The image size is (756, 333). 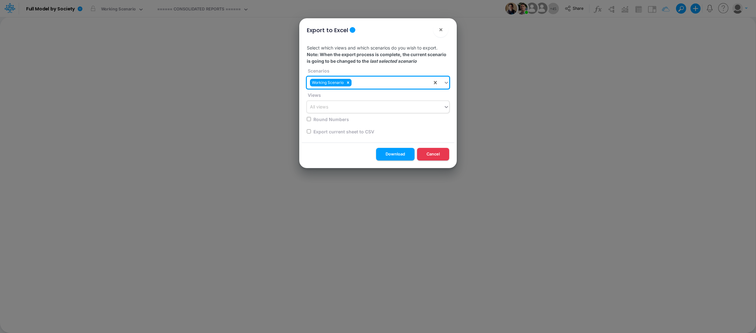 What do you see at coordinates (344, 131) in the screenshot?
I see `label: Export current sheet to CSV` at bounding box center [344, 131].